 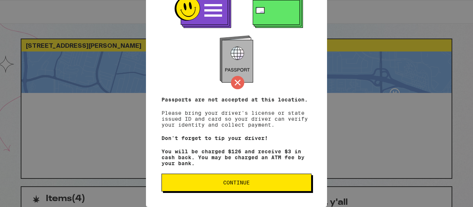 I want to click on span: Continue, so click(x=237, y=182).